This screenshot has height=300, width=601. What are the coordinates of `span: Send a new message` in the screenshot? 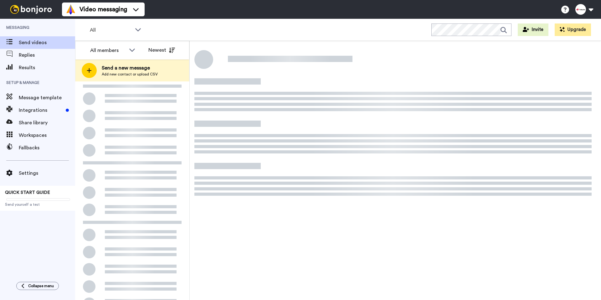 It's located at (130, 68).